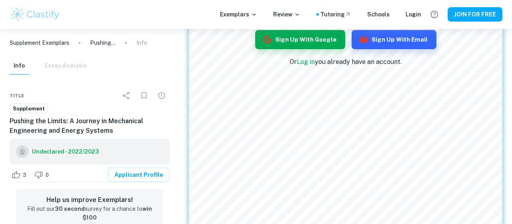 The height and width of the screenshot is (224, 512). I want to click on span: Title, so click(17, 96).